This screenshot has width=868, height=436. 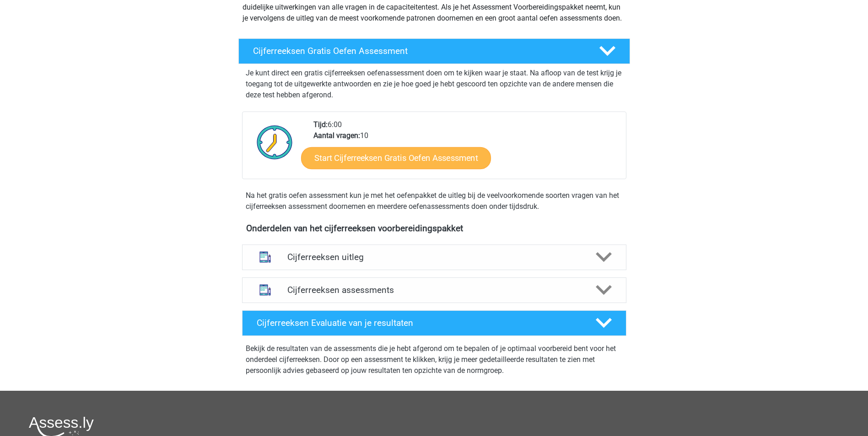 I want to click on img: Klok, so click(x=274, y=142).